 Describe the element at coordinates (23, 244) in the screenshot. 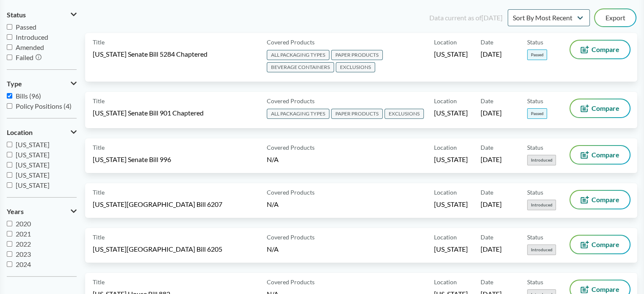

I see `span: 2022` at that location.